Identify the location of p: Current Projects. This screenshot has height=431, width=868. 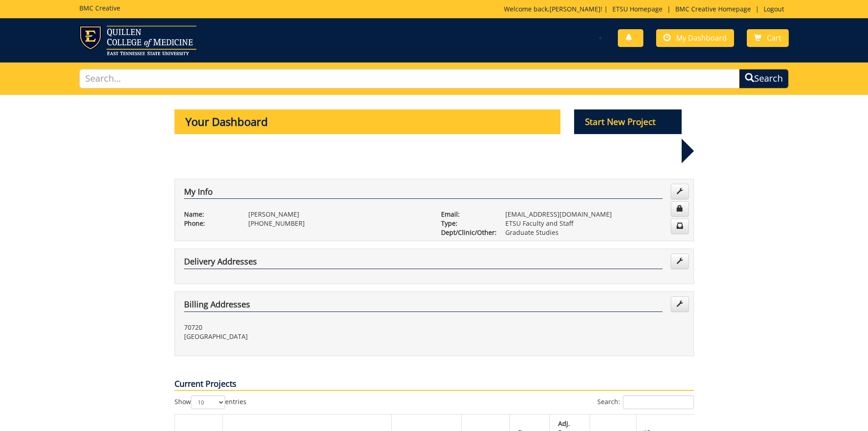
(435, 385).